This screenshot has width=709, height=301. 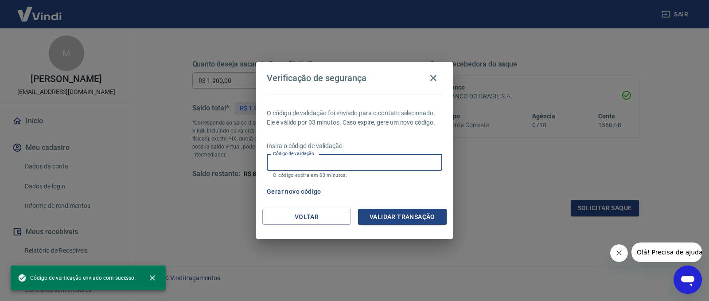 What do you see at coordinates (40, 10) in the screenshot?
I see `span: Olá! Precisa de ajuda?` at bounding box center [40, 10].